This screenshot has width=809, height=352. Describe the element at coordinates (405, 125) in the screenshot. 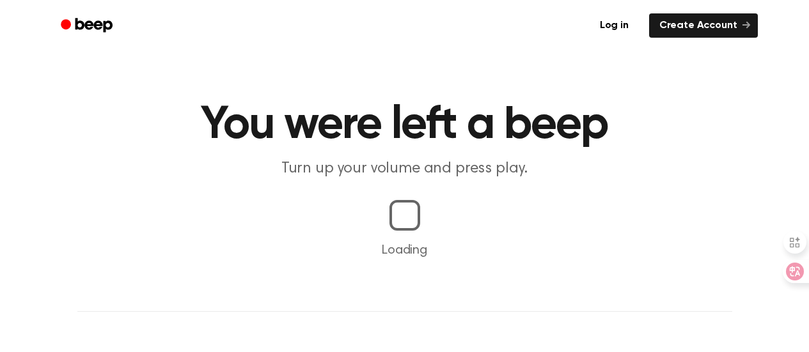

I see `h1: You were left a beep` at that location.